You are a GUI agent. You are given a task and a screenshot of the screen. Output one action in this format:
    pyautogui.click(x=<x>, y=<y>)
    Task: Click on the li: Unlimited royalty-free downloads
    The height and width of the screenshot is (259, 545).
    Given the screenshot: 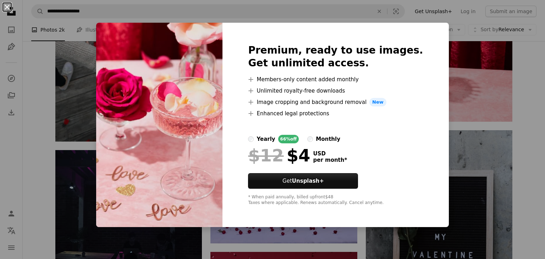 What is the action you would take?
    pyautogui.click(x=336, y=91)
    